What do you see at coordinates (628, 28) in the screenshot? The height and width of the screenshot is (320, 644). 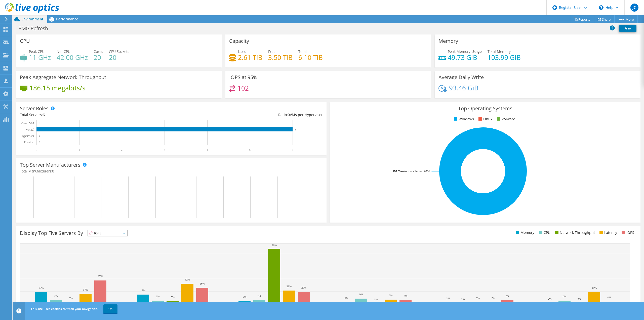 I see `a: Print` at bounding box center [628, 28].